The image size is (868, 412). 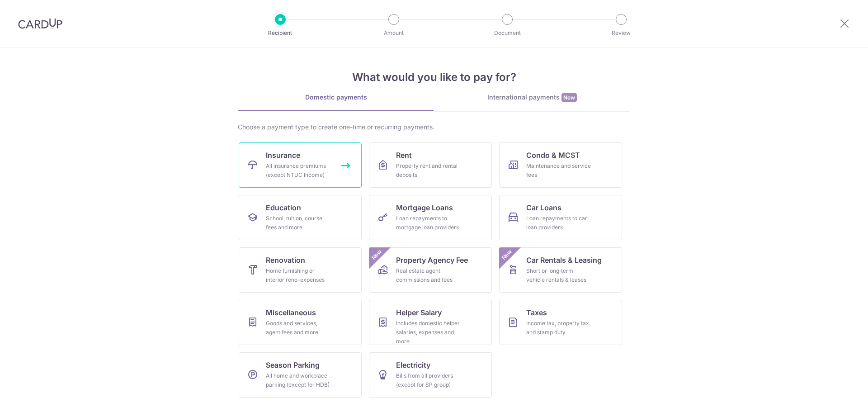 What do you see at coordinates (291, 312) in the screenshot?
I see `span: Miscellaneous` at bounding box center [291, 312].